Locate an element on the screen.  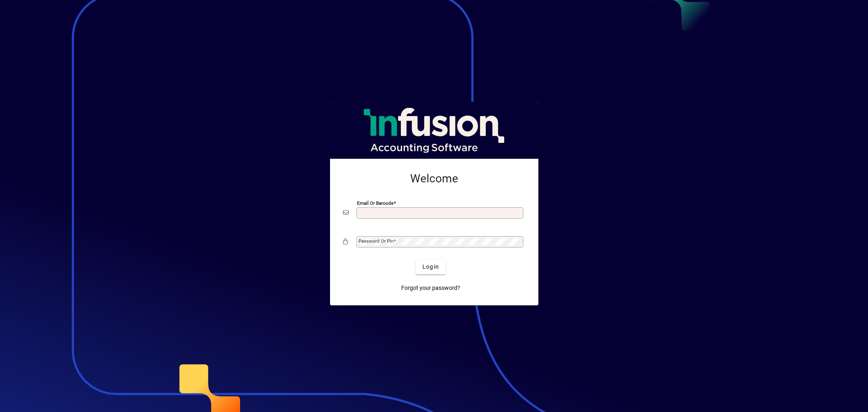
button: Login is located at coordinates (431, 267).